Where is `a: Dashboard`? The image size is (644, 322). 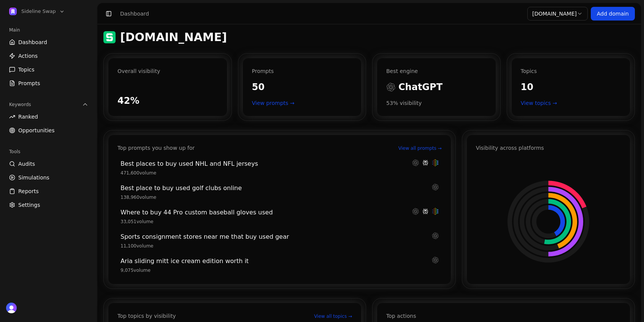
a: Dashboard is located at coordinates (48, 42).